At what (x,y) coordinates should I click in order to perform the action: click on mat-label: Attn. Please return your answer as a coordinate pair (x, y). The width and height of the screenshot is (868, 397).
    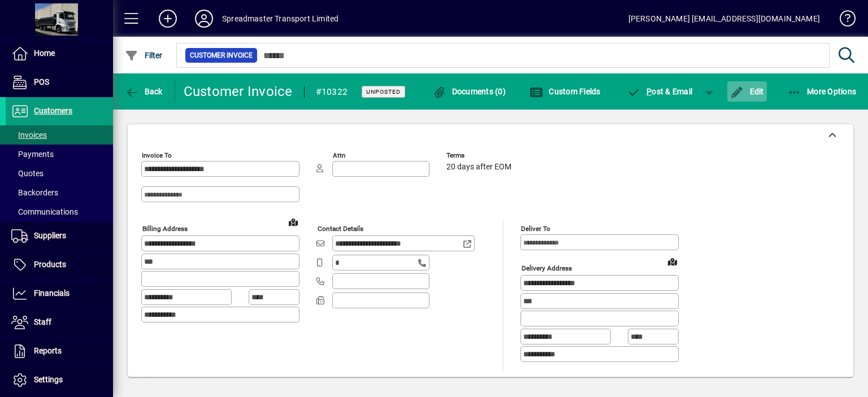
    Looking at the image, I should click on (339, 156).